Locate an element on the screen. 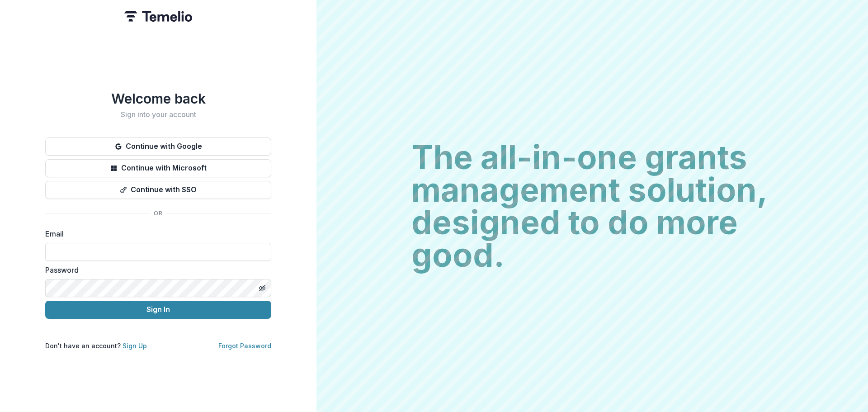 This screenshot has height=412, width=868. label: Email is located at coordinates (155, 234).